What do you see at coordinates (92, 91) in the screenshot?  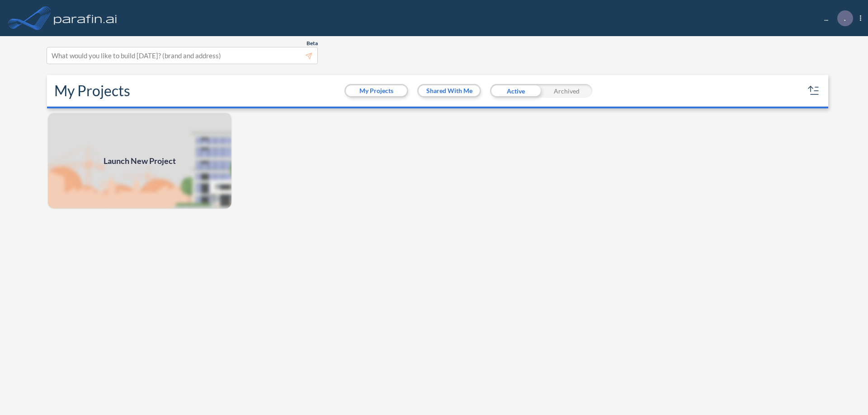 I see `h2: My Projects` at bounding box center [92, 91].